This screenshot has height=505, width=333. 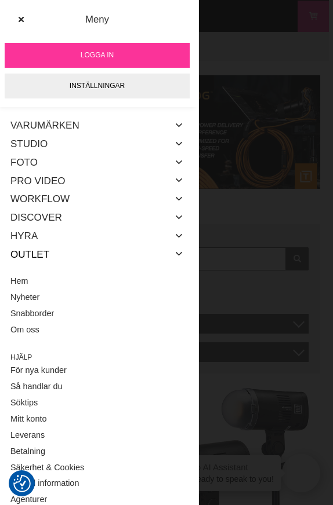 What do you see at coordinates (97, 55) in the screenshot?
I see `span: Logga in` at bounding box center [97, 55].